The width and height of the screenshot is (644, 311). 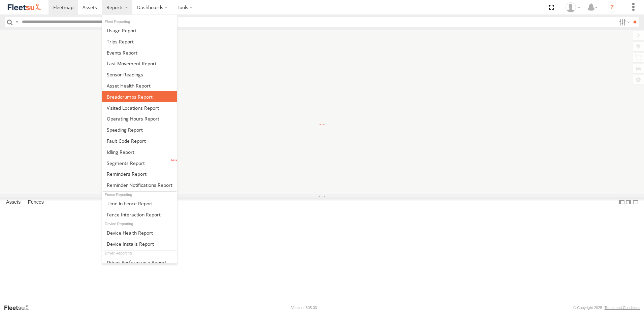 I want to click on a: Trips Report, so click(x=140, y=41).